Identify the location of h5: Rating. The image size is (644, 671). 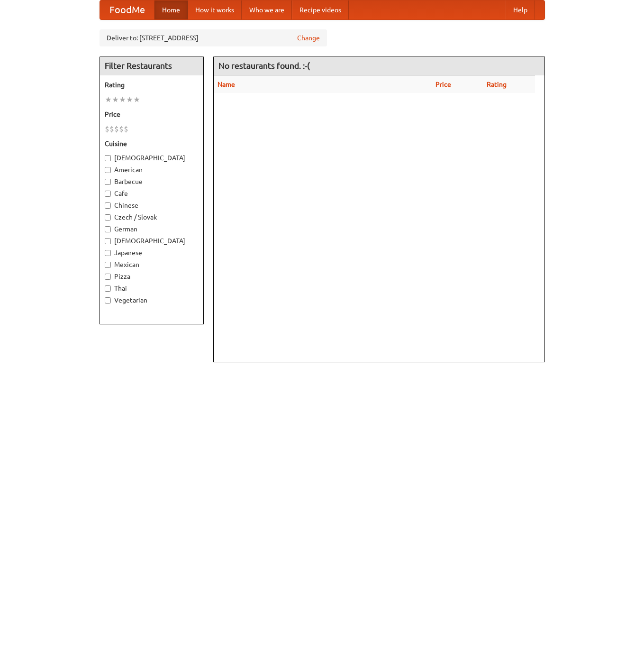
(152, 85).